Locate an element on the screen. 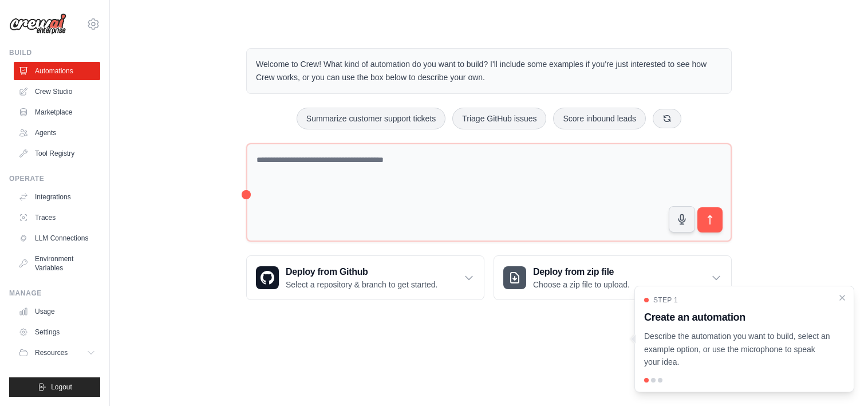  a: Usage is located at coordinates (57, 311).